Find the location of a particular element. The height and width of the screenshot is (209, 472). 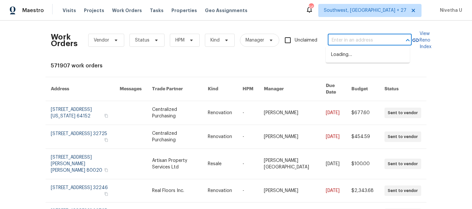

span: Manager is located at coordinates (254, 40).